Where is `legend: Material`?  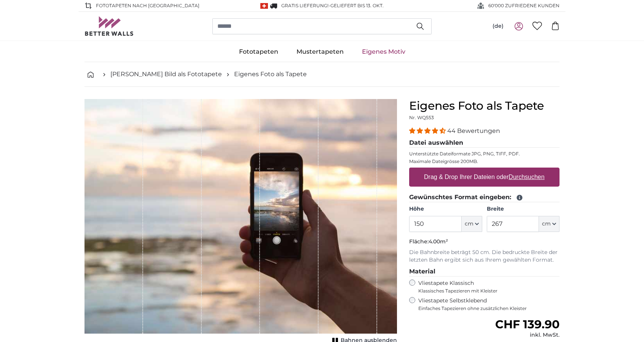 legend: Material is located at coordinates (484, 272).